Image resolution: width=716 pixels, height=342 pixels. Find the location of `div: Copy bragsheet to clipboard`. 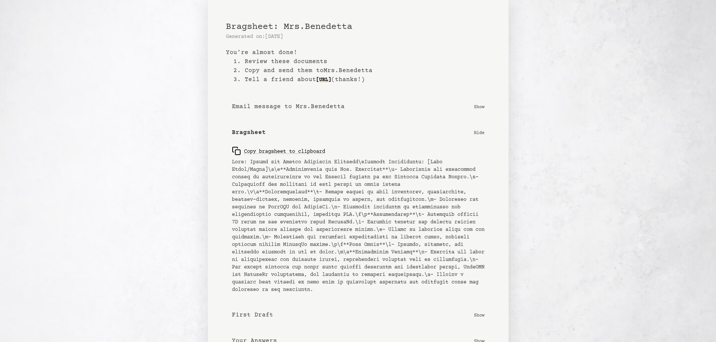

div: Copy bragsheet to clipboard is located at coordinates (279, 151).